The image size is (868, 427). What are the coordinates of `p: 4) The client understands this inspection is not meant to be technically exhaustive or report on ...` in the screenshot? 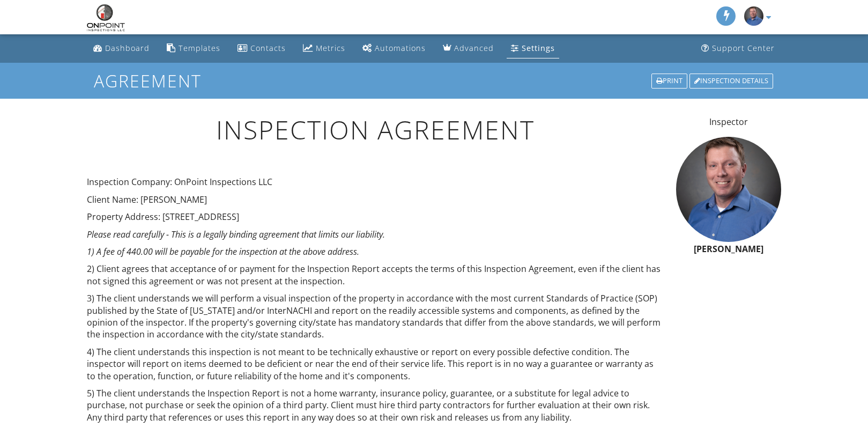 It's located at (375, 363).